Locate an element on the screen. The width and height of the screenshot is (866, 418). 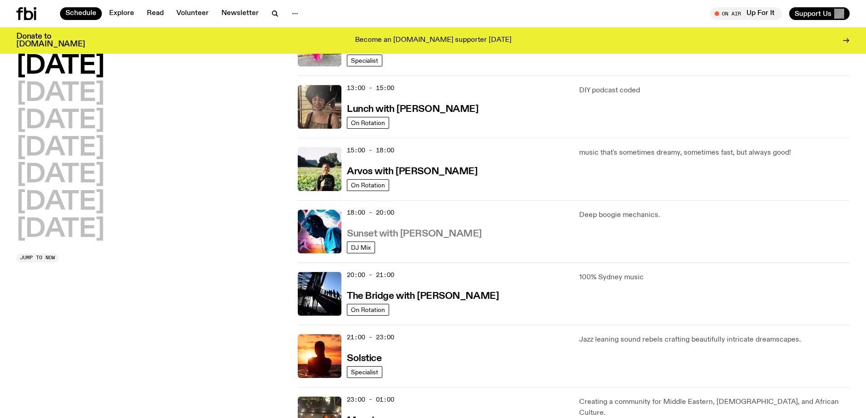
span: 13:00 - 15:00 is located at coordinates (371, 88).